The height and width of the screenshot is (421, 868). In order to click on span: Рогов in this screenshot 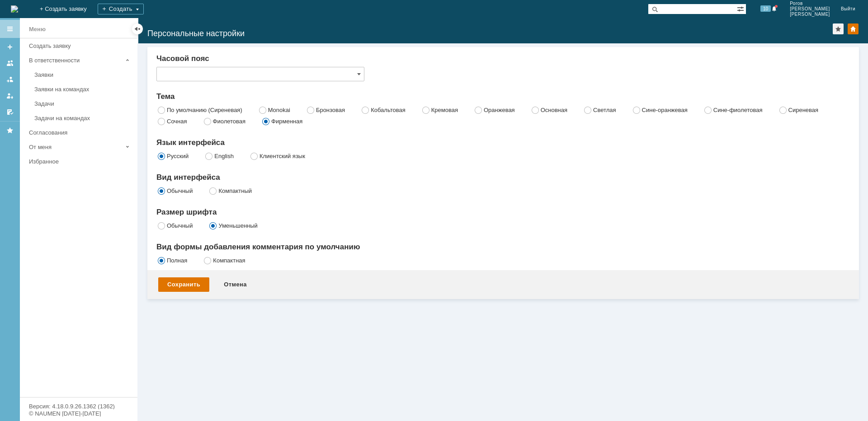, I will do `click(809, 3)`.